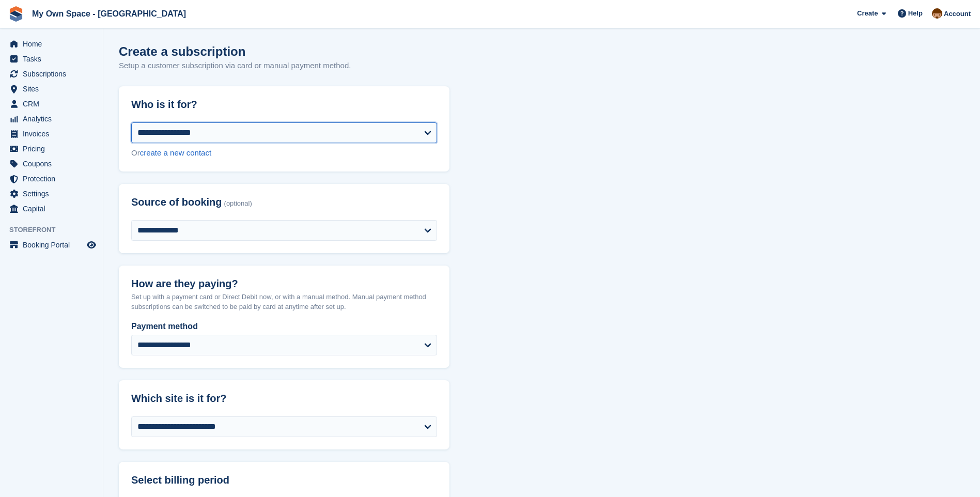  Describe the element at coordinates (867, 14) in the screenshot. I see `span: Create` at that location.